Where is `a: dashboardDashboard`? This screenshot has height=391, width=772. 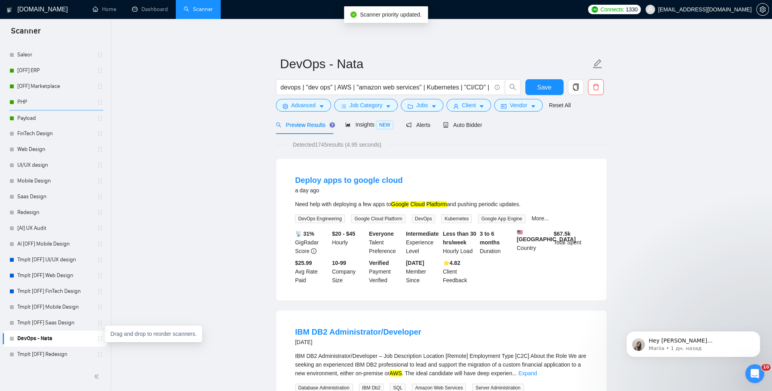 a: dashboardDashboard is located at coordinates (150, 9).